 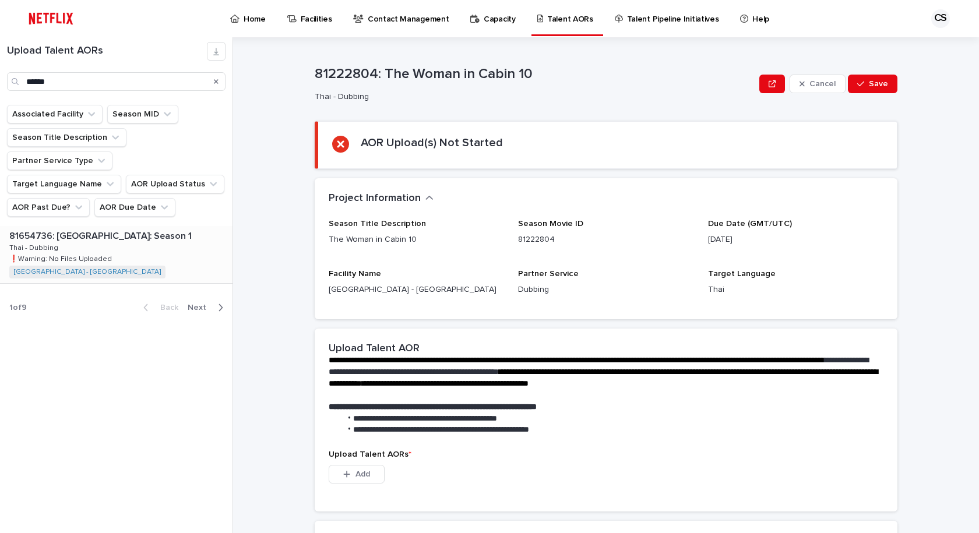 What do you see at coordinates (822, 84) in the screenshot?
I see `span: Cancel` at bounding box center [822, 84].